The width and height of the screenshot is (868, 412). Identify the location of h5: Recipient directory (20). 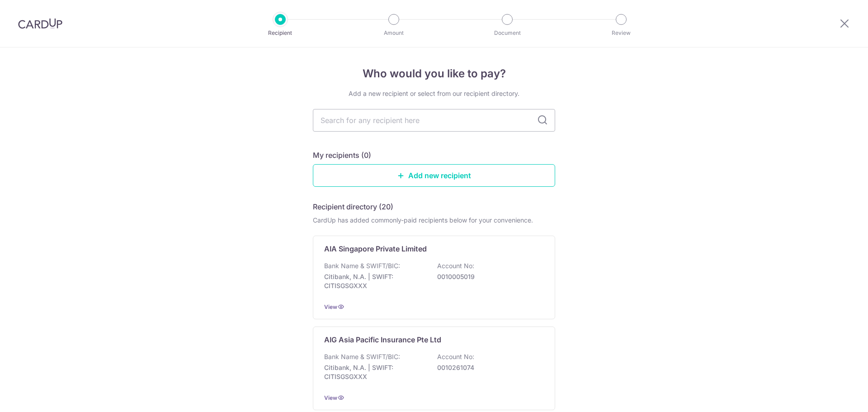
(353, 207).